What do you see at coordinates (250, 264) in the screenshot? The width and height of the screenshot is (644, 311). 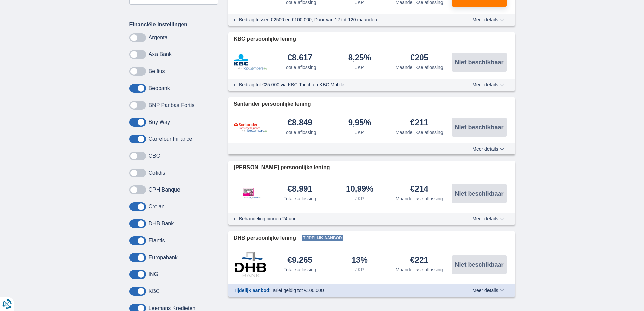 I see `img: product.pl.alt DHB Bank` at bounding box center [250, 264].